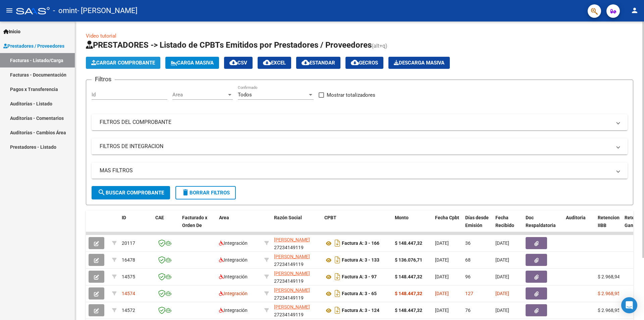 This screenshot has height=320, width=644. Describe the element at coordinates (238, 63) in the screenshot. I see `span: CSV` at that location.